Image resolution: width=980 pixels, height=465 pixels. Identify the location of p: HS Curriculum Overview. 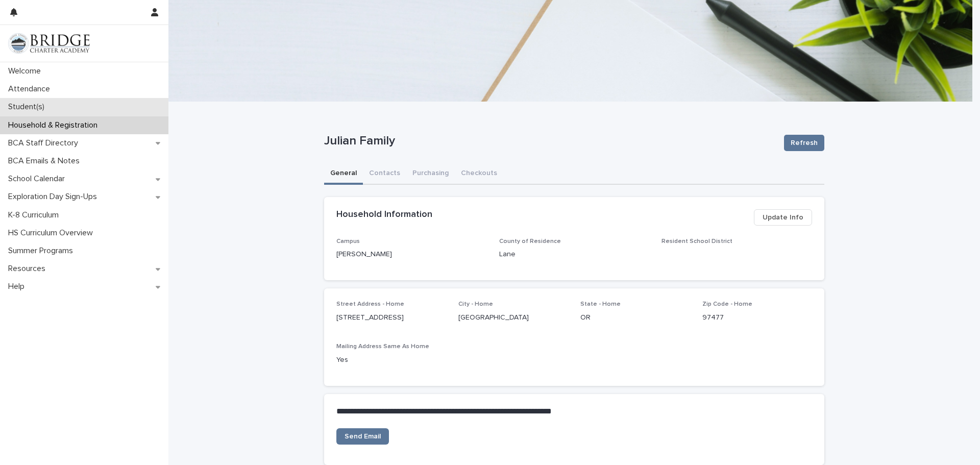
(52, 232).